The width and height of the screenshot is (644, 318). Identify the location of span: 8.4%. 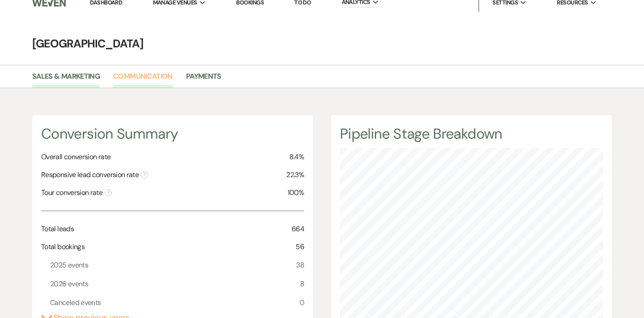
(296, 157).